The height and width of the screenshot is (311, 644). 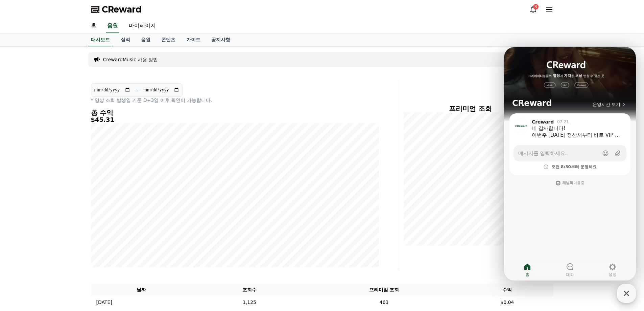 I want to click on h1: CReward, so click(x=28, y=56).